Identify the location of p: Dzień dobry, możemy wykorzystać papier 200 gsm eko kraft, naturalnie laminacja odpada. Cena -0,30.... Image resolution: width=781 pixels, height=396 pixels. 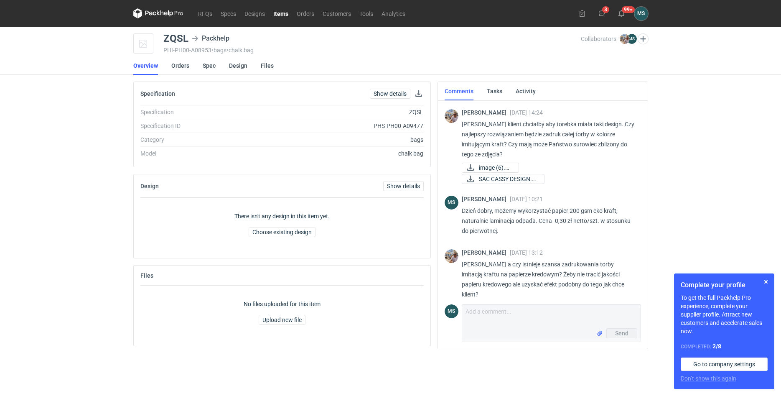
(548, 221).